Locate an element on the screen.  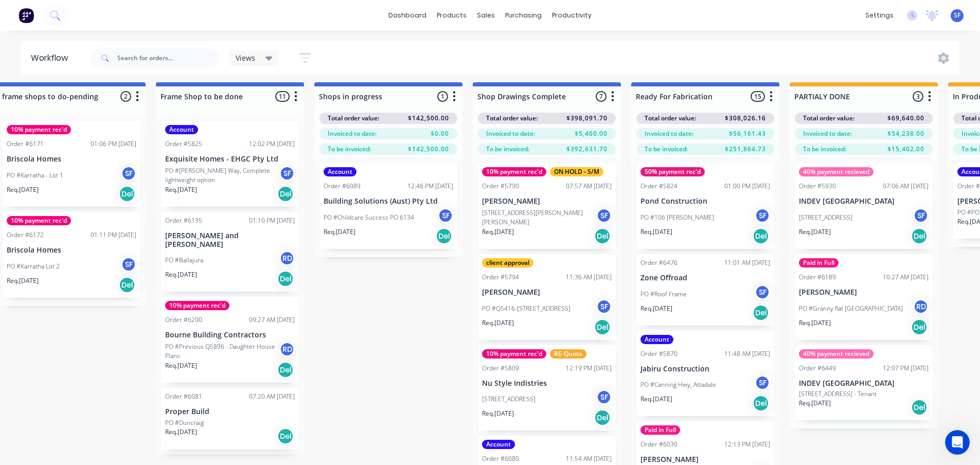
span: $392,631.70 is located at coordinates (587, 149).